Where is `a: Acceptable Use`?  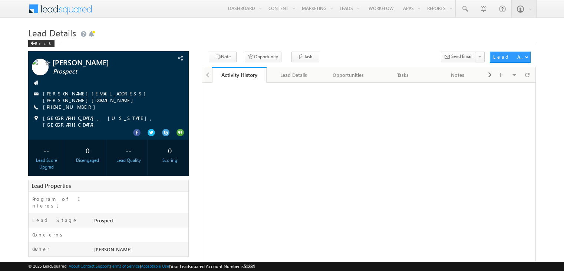 a: Acceptable Use is located at coordinates (155, 266).